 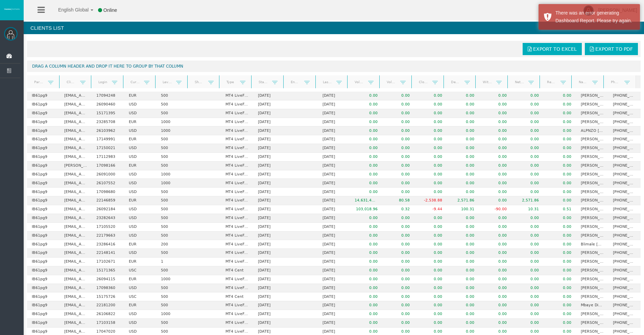 I want to click on a: Withdrawals, so click(x=488, y=82).